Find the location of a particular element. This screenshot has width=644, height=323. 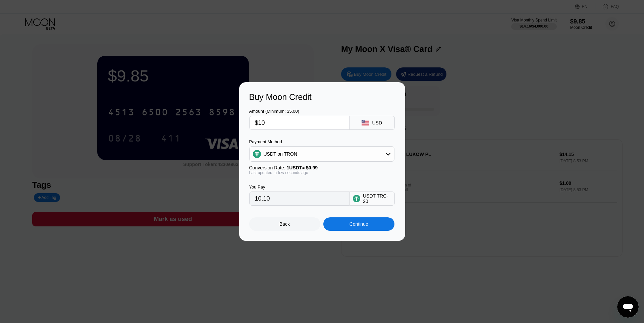

div: You Pay is located at coordinates (299, 187).